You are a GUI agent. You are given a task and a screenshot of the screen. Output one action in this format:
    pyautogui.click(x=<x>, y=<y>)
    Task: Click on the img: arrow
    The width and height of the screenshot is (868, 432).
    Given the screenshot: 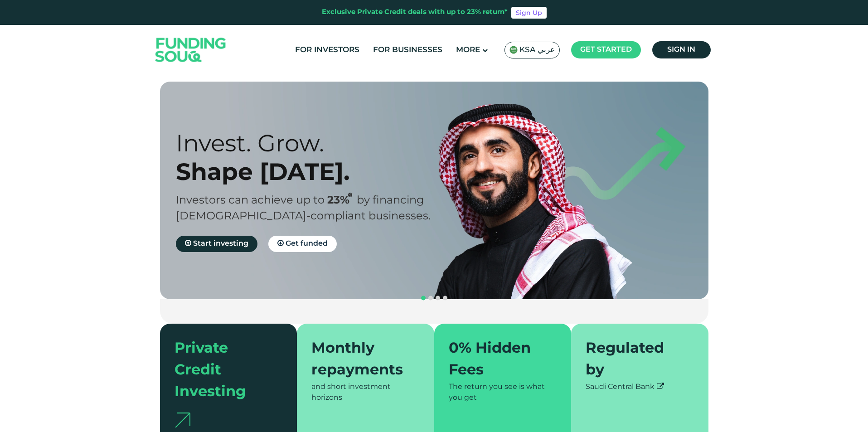 What is the action you would take?
    pyautogui.click(x=182, y=420)
    